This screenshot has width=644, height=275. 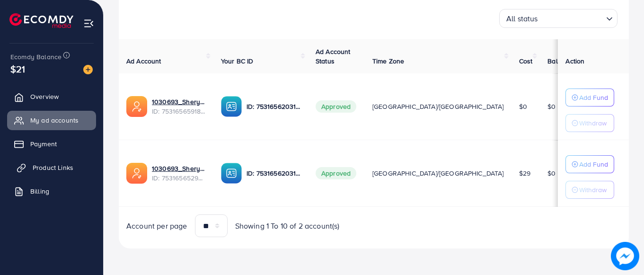 I want to click on a: 1030693_Shery bhai_1753600469505, so click(x=179, y=102).